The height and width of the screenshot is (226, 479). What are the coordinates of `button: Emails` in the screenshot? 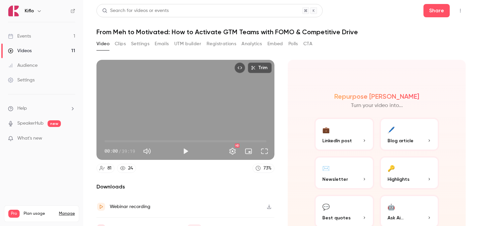 It's located at (162, 44).